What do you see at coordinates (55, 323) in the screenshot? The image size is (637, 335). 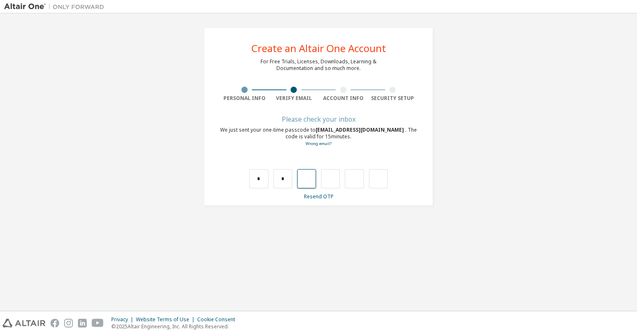 I see `img: facebook.svg` at bounding box center [55, 323].